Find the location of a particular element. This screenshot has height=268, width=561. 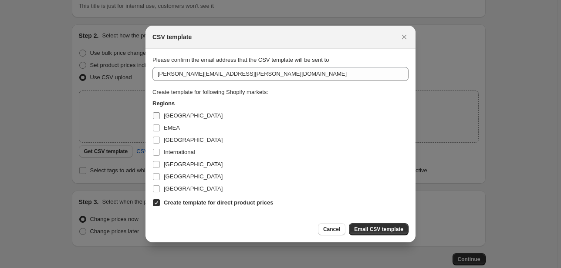

span: EMEA is located at coordinates (172, 128).